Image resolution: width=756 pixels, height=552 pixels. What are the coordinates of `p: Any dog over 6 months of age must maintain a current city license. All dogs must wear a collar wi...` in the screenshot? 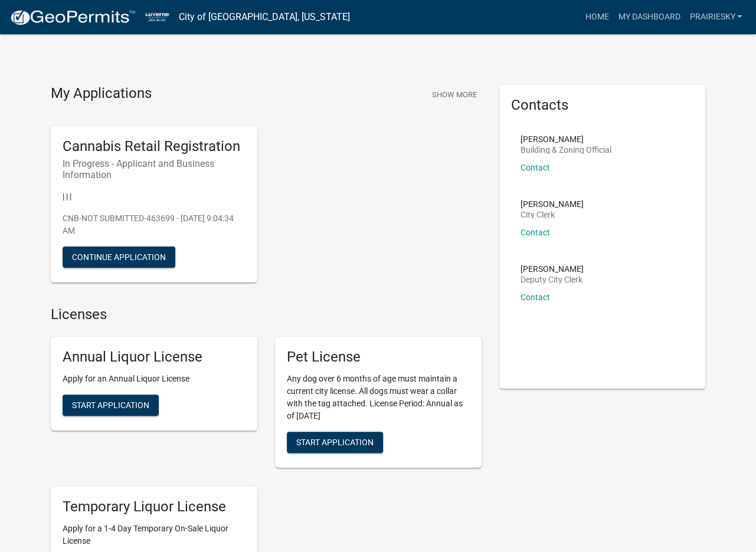 It's located at (378, 398).